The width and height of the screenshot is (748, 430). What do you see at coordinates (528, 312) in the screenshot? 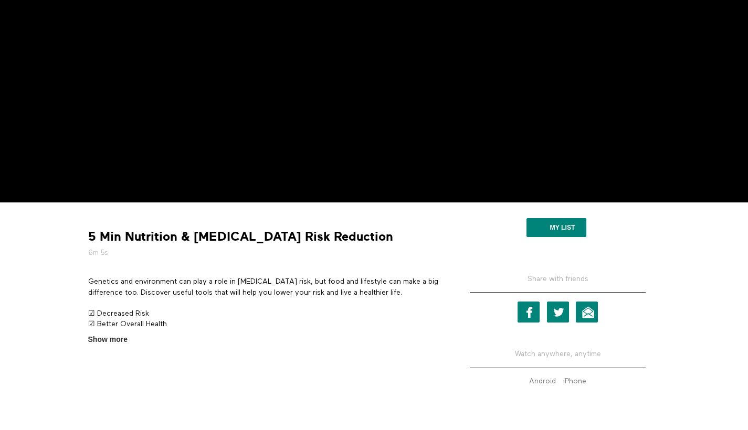
I see `a: Facebook` at bounding box center [528, 312].